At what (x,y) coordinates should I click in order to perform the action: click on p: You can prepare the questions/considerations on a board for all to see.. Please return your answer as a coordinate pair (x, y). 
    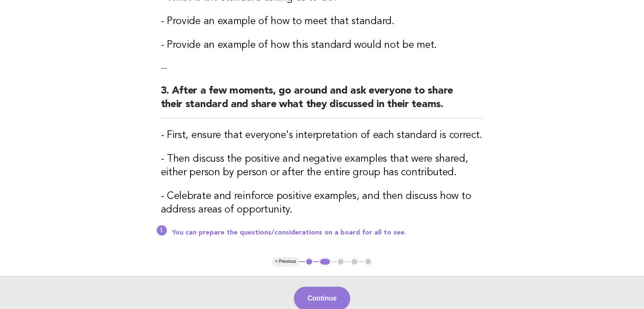
    Looking at the image, I should click on (328, 233).